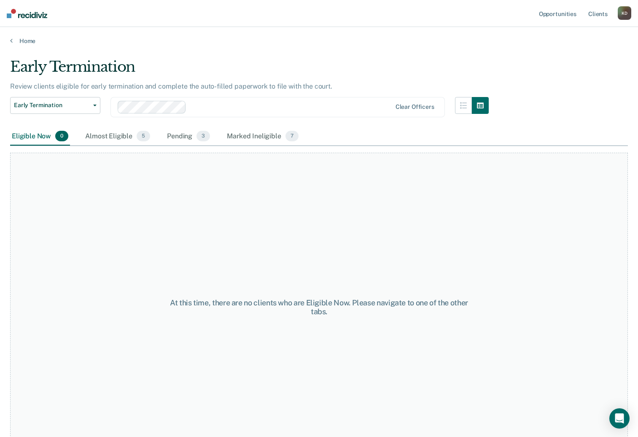  Describe the element at coordinates (263, 137) in the screenshot. I see `div: Marked Ineligible7` at that location.